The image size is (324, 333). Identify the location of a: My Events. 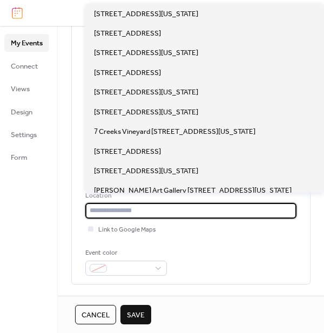
(26, 43).